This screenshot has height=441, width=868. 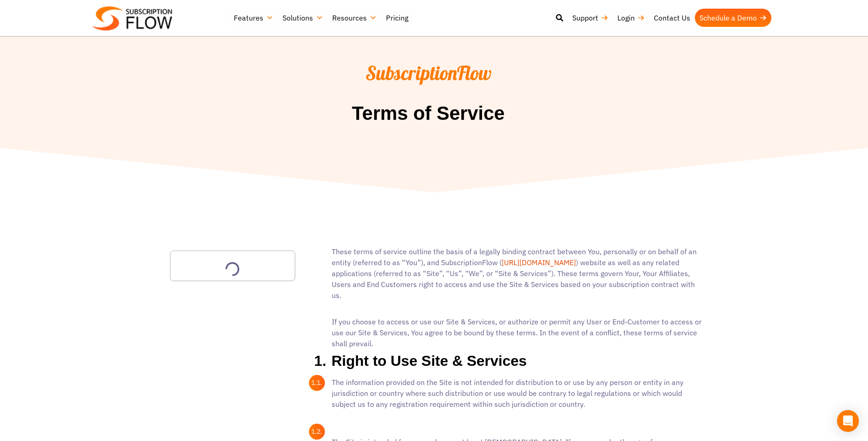 What do you see at coordinates (590, 18) in the screenshot?
I see `a: Support` at bounding box center [590, 18].